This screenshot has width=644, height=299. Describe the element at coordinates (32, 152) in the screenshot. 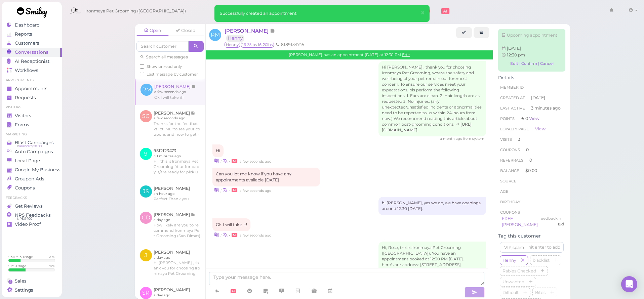

I see `a: Auto Campaigns` at that location.